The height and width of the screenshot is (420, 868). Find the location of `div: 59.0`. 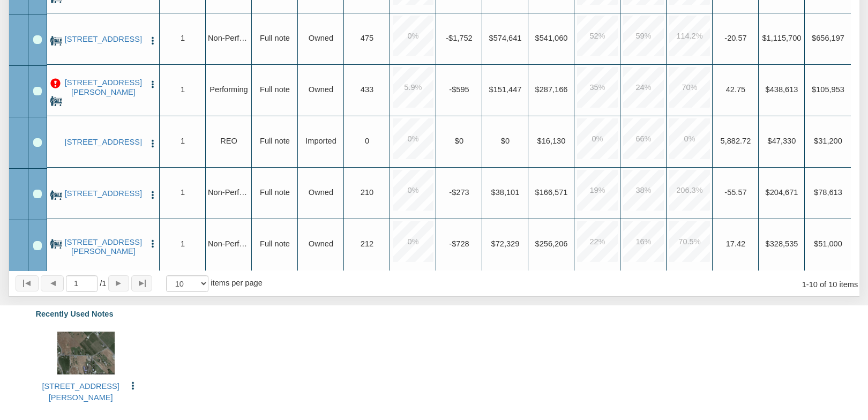

div: 59.0 is located at coordinates (644, 36).